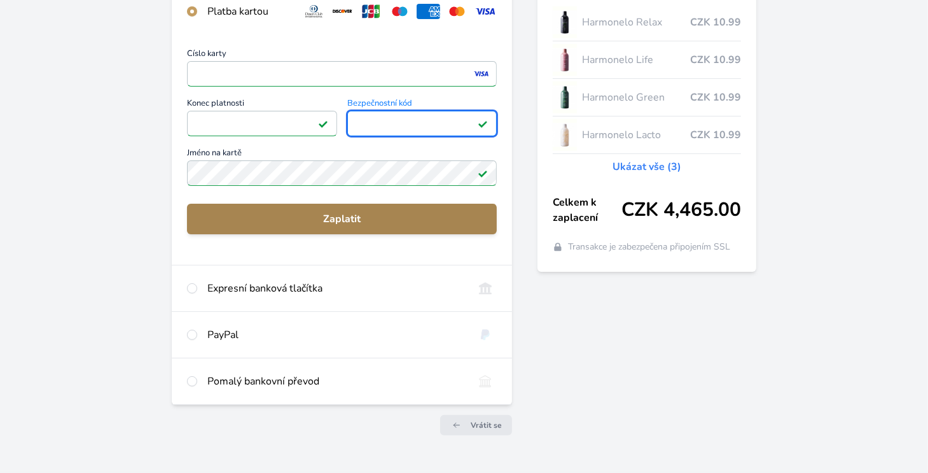 Image resolution: width=928 pixels, height=473 pixels. What do you see at coordinates (335, 381) in the screenshot?
I see `div: Pomalý bankovní převod` at bounding box center [335, 381].